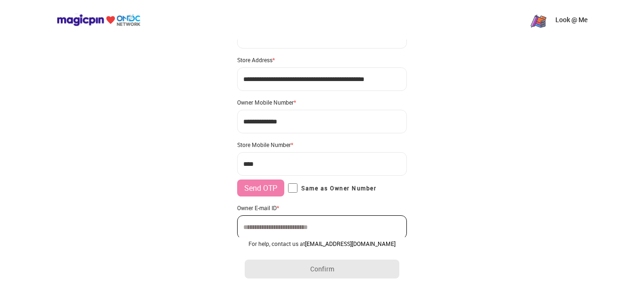 This screenshot has width=644, height=286. I want to click on div: For help, contact us at, so click(322, 243).